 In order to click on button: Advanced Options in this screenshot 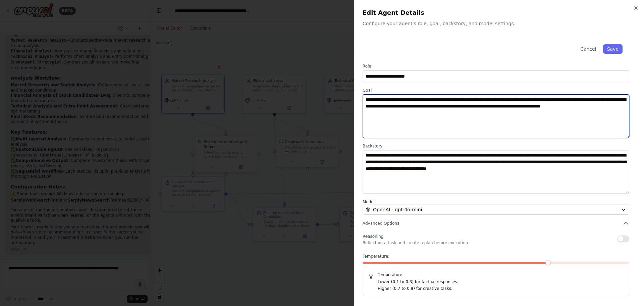, I will do `click(496, 223)`.